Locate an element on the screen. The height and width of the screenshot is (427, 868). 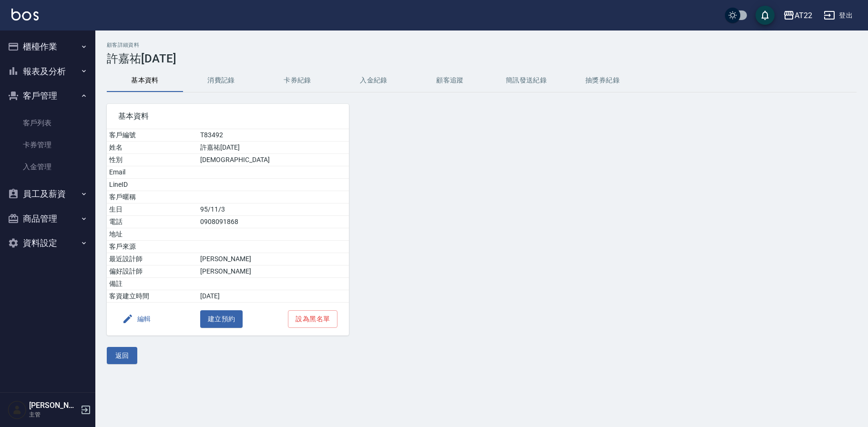
td: 生日 is located at coordinates (152, 210).